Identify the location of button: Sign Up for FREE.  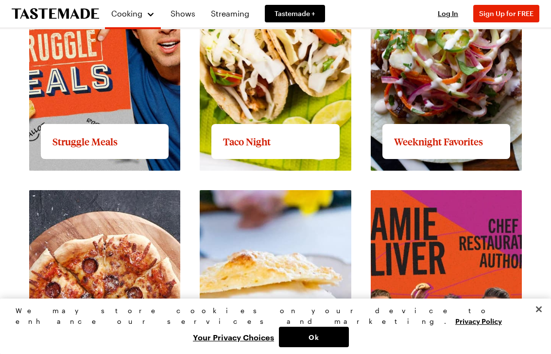
(506, 14).